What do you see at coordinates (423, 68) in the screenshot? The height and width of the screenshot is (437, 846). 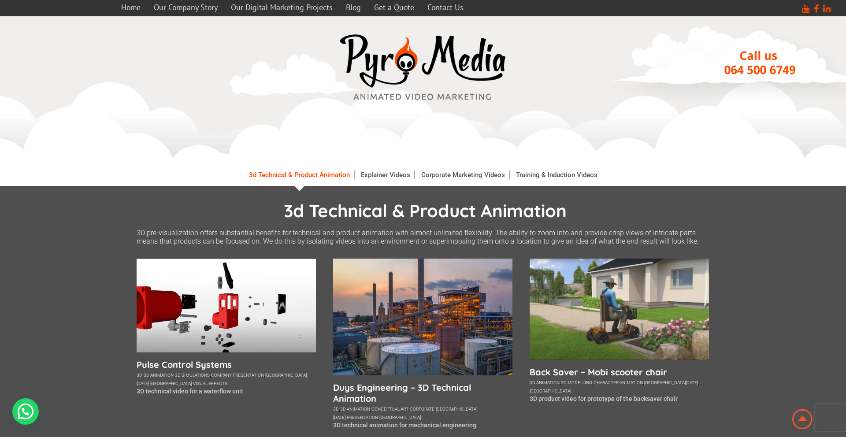 I see `a: video marketing media company westville durban logo` at bounding box center [423, 68].